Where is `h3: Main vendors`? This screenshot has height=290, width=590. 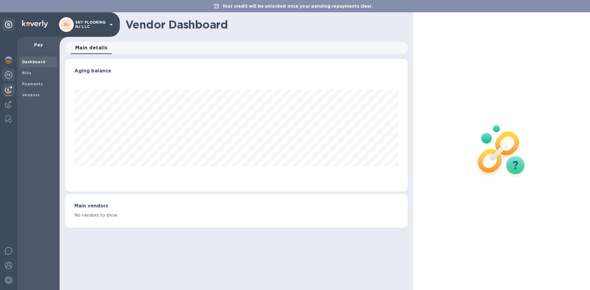
h3: Main vendors is located at coordinates (236, 206).